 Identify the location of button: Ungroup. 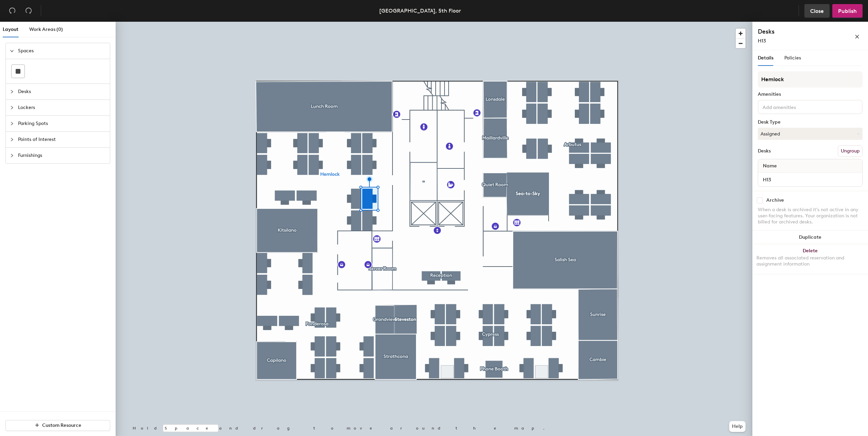
(850, 151).